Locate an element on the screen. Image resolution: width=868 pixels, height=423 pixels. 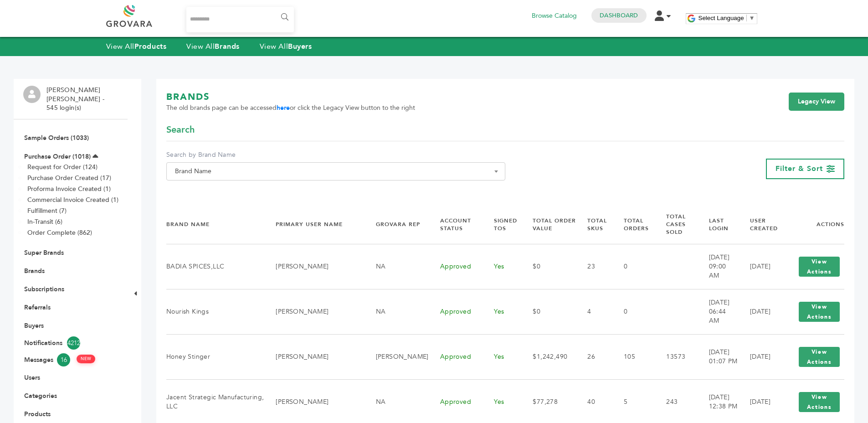
a: Referrals is located at coordinates (37, 307).